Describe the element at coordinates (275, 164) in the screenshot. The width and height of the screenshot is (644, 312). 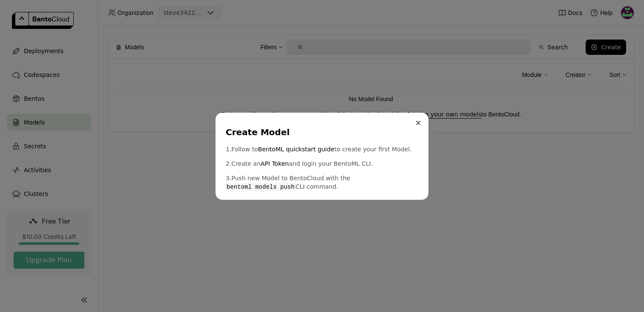
I see `a: API Token` at that location.